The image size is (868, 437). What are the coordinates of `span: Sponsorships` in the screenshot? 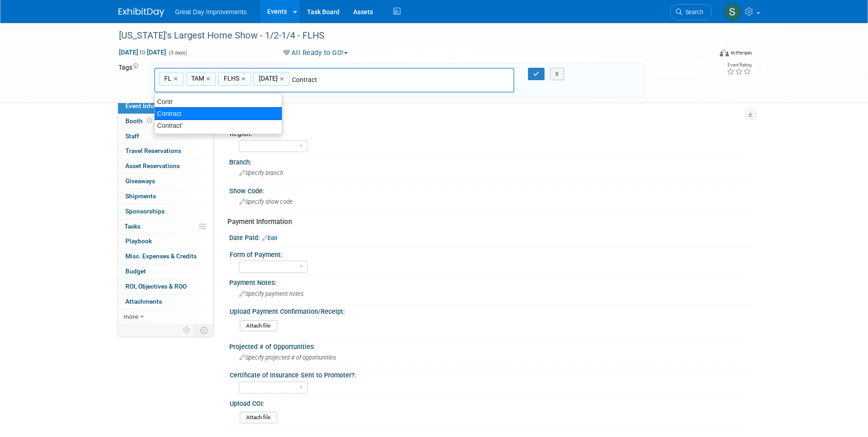 It's located at (145, 211).